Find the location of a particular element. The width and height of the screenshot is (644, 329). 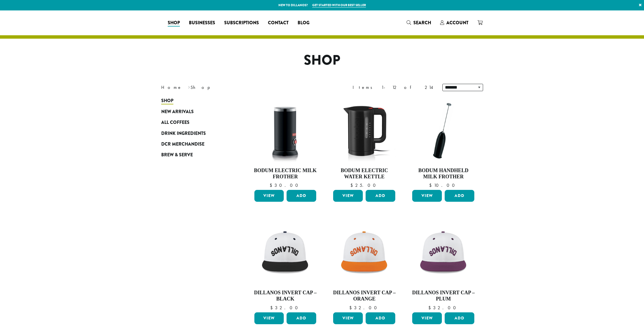

span: Brew & Serve is located at coordinates (177, 155).